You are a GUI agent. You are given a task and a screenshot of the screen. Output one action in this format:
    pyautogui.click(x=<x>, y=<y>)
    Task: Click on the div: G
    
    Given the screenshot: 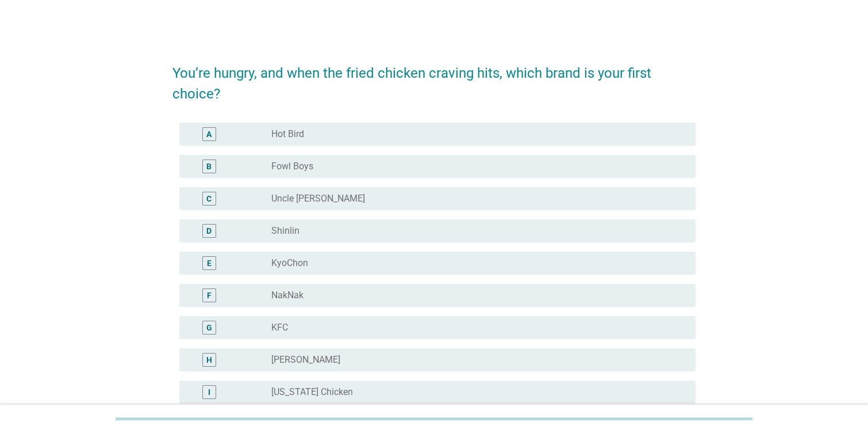 What is the action you would take?
    pyautogui.click(x=209, y=327)
    